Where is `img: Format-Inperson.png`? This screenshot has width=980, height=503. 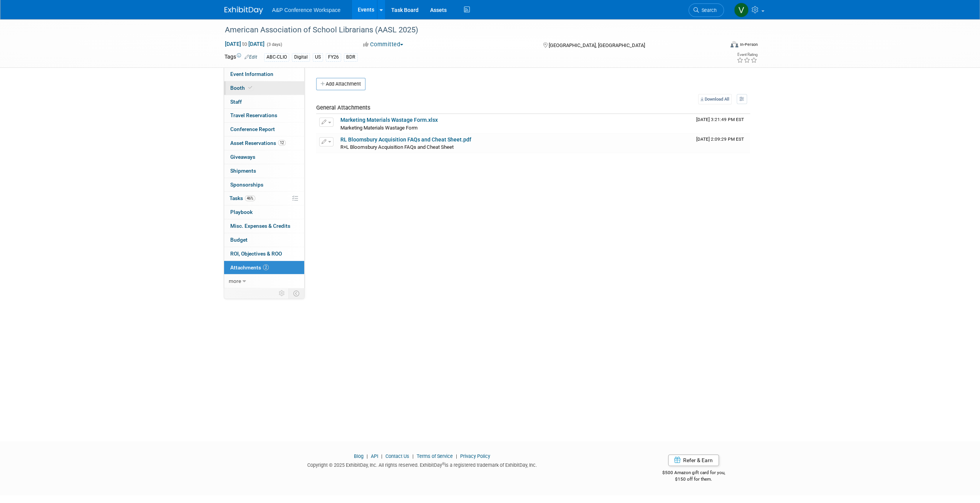
img: Format-Inperson.png is located at coordinates (734, 45).